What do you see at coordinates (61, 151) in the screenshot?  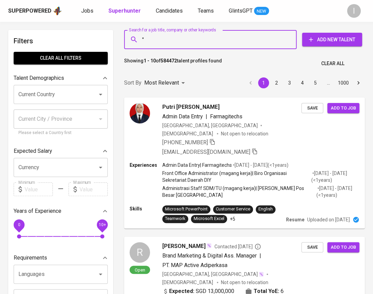 I see `div: Expected Salary` at bounding box center [61, 151].